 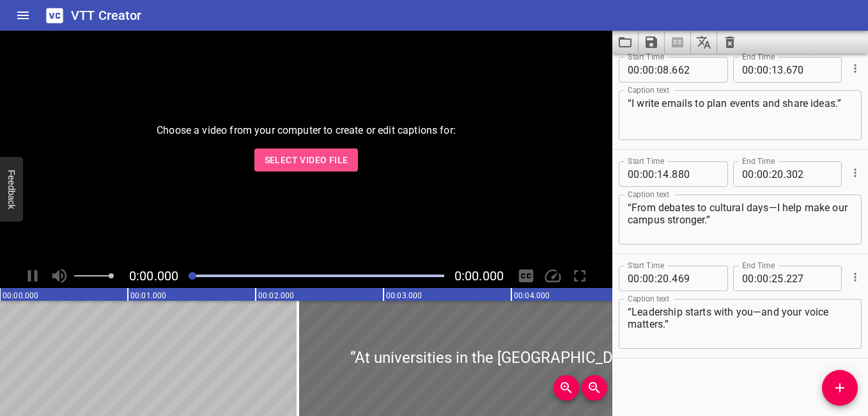 What do you see at coordinates (306, 160) in the screenshot?
I see `span: Select Video File` at bounding box center [306, 160].